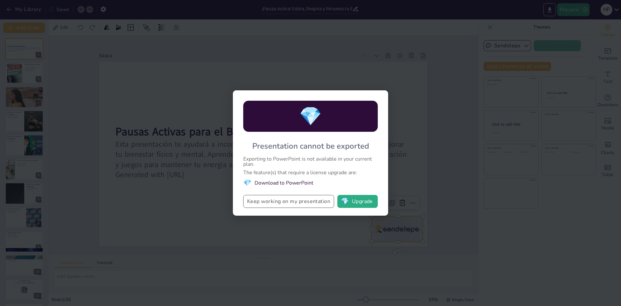 The image size is (621, 306). I want to click on button: diamondUpgrade, so click(358, 201).